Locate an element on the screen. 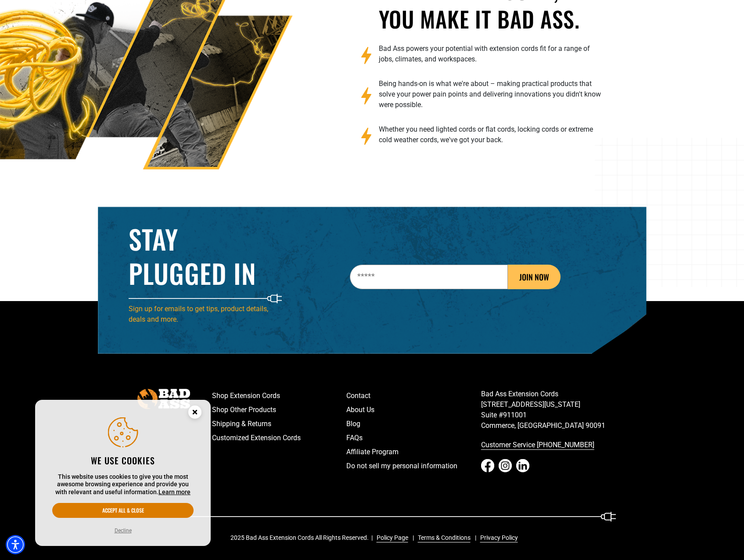 The image size is (744, 560). h2: We use cookies is located at coordinates (123, 461).